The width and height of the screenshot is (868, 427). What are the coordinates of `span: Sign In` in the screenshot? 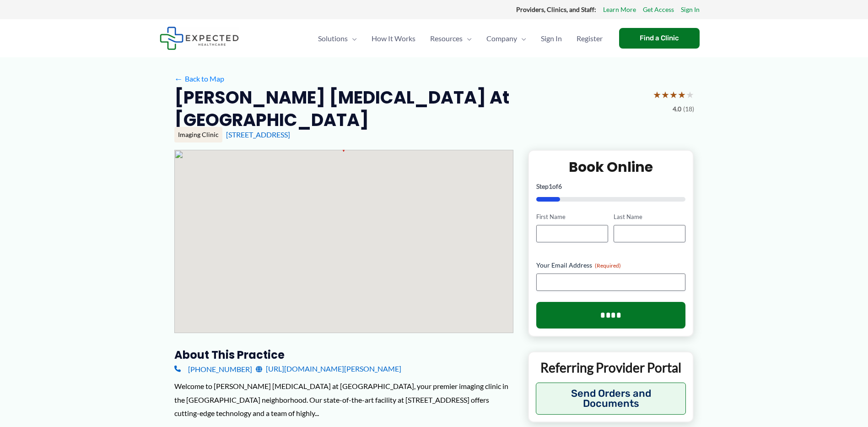 It's located at (551, 39).